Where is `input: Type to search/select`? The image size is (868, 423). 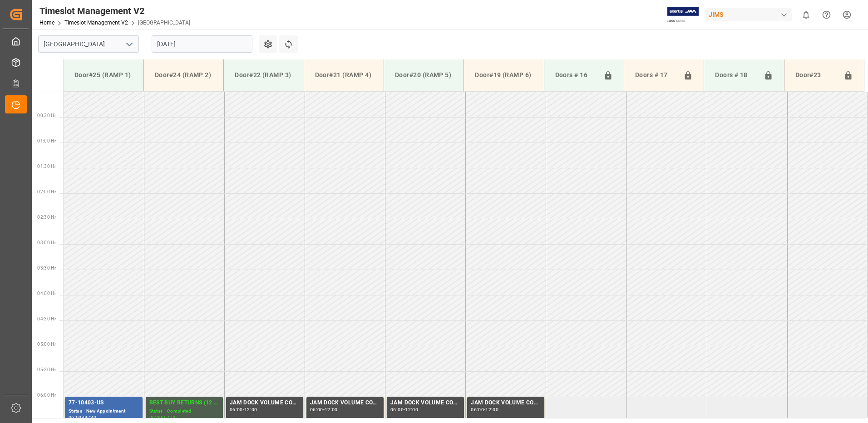 input: Type to search/select is located at coordinates (88, 44).